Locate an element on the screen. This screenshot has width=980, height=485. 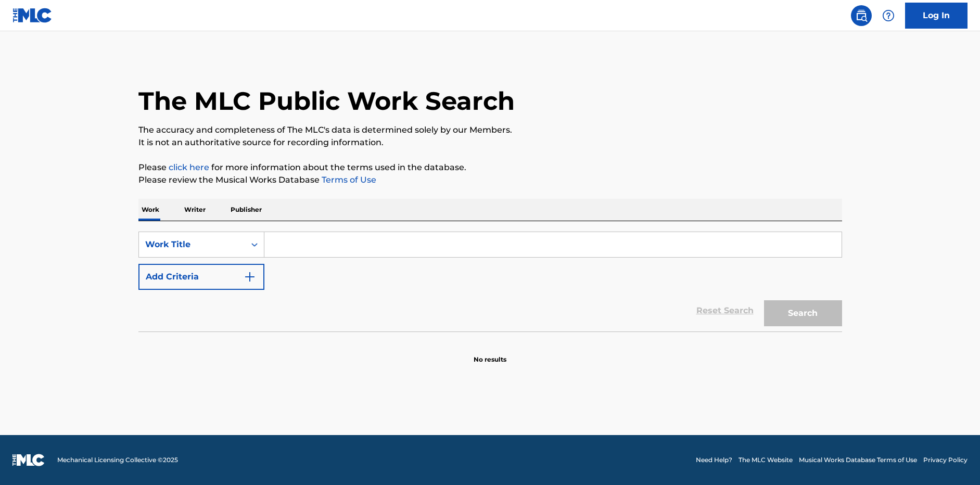
span: Mechanical Licensing Collective © 2025 is located at coordinates (117, 460).